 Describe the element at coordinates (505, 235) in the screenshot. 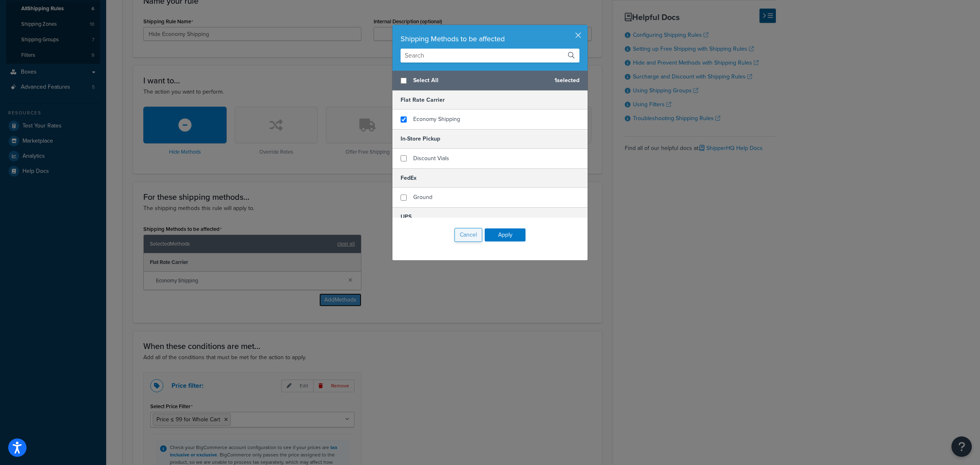

I see `button: Apply` at that location.